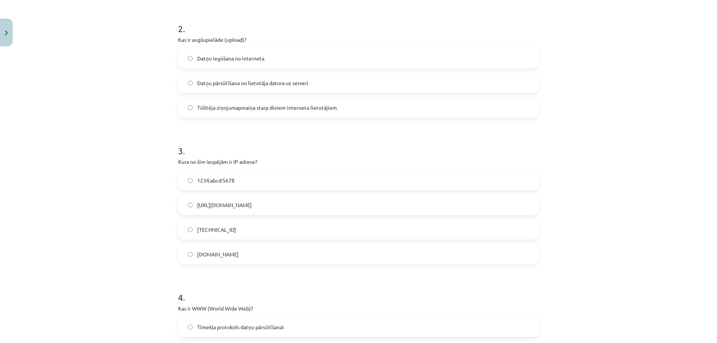 The height and width of the screenshot is (343, 717). I want to click on h1: 3 ., so click(359, 144).